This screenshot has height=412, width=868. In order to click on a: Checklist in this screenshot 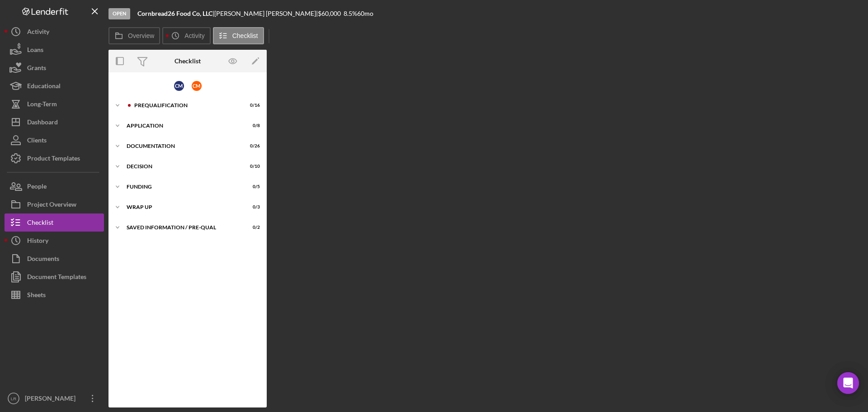, I will do `click(54, 223)`.